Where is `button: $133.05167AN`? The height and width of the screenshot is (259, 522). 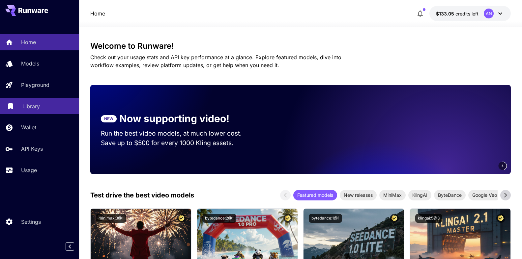 button: $133.05167AN is located at coordinates (470, 13).